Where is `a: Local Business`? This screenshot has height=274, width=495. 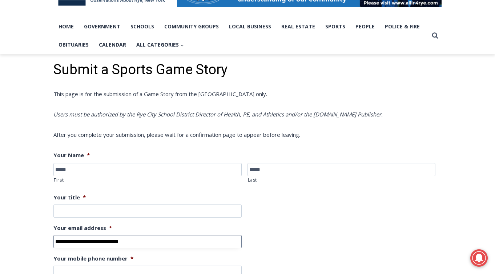 a: Local Business is located at coordinates (250, 27).